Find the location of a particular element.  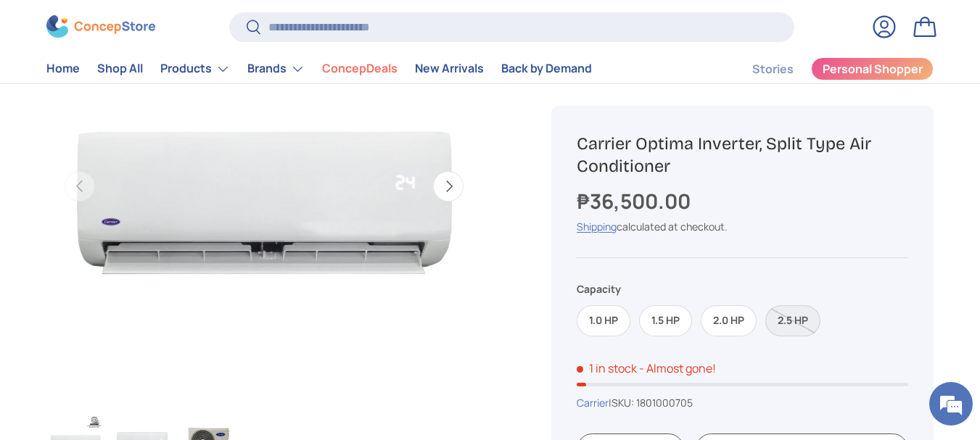

nav: Secondary is located at coordinates (825, 69).